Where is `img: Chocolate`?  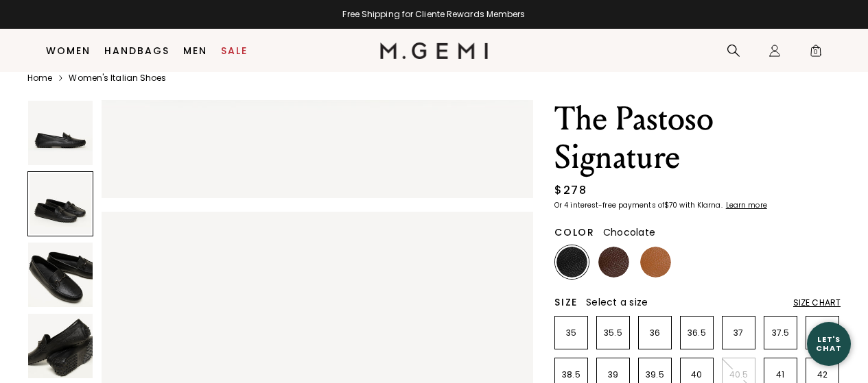
img: Chocolate is located at coordinates (613, 262).